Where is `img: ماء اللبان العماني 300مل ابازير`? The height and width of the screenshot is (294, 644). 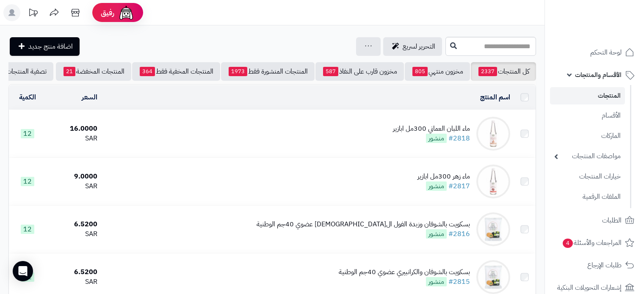
img: ماء اللبان العماني 300مل ابازير is located at coordinates (493, 134).